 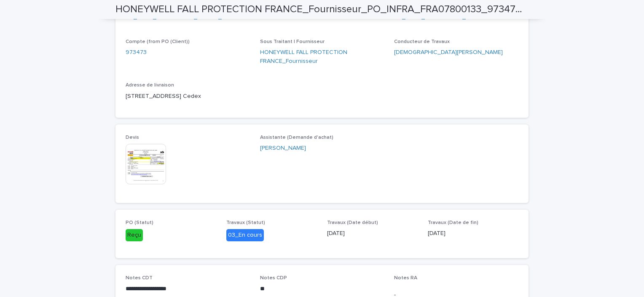 I want to click on span: Travaux (Date début), so click(x=353, y=223).